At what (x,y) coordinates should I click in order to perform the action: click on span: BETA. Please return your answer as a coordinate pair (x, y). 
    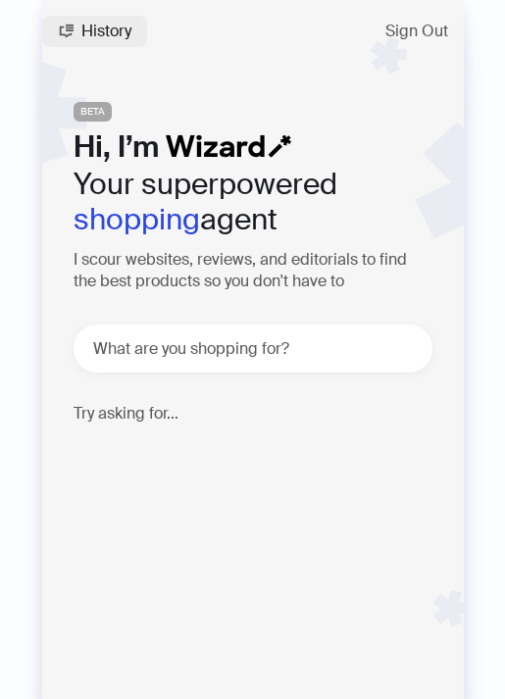
    Looking at the image, I should click on (92, 112).